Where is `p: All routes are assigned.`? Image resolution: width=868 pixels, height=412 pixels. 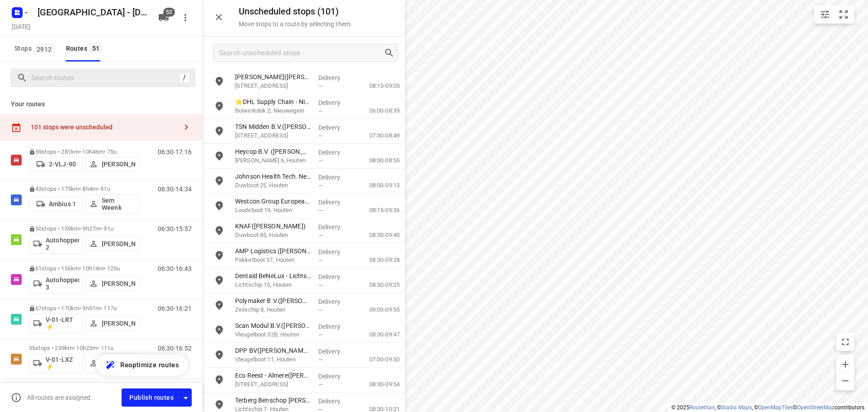 p: All routes are assigned. is located at coordinates (60, 397).